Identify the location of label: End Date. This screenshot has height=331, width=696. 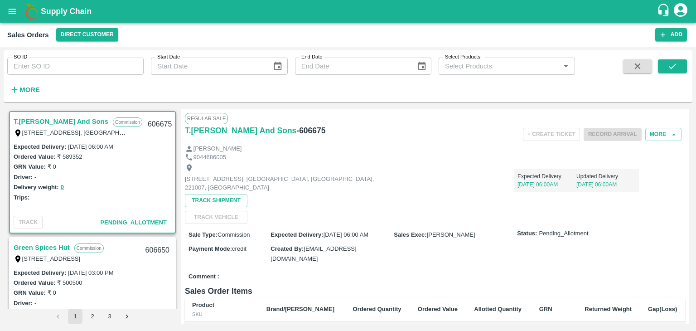
(312, 57).